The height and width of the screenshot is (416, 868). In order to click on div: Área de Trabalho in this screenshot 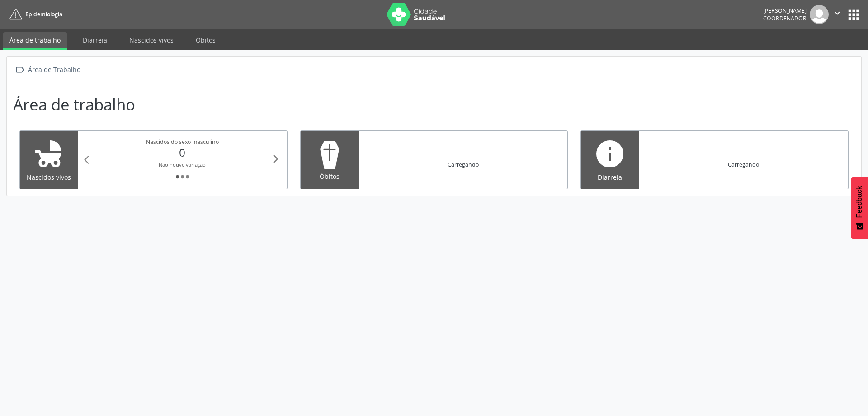, I will do `click(54, 69)`.